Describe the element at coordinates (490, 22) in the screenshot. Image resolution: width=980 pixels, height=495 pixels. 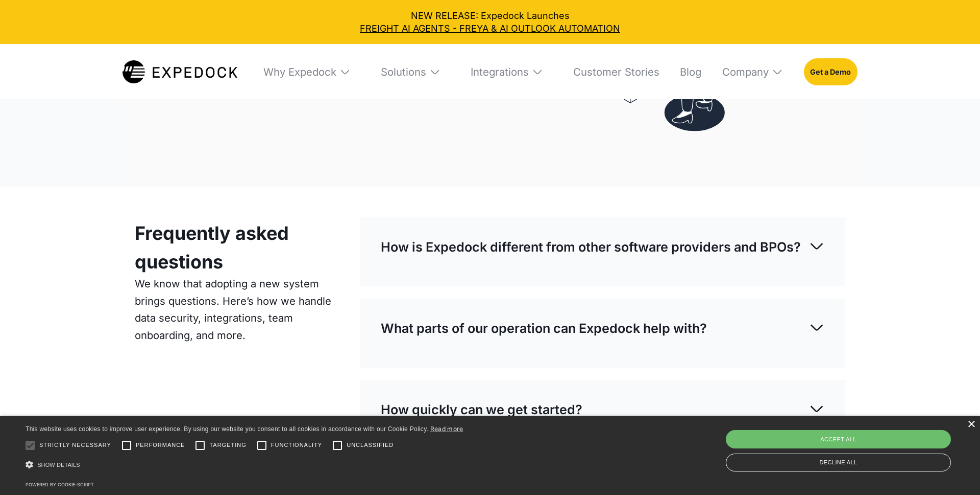
I see `div: NEW RELEASE: Expedock Launches` at that location.